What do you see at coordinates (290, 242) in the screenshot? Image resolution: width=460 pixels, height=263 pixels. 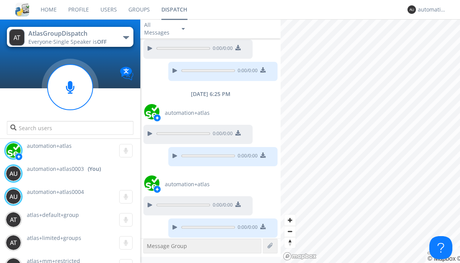 I see `span: Reset bearing to north` at bounding box center [290, 242].